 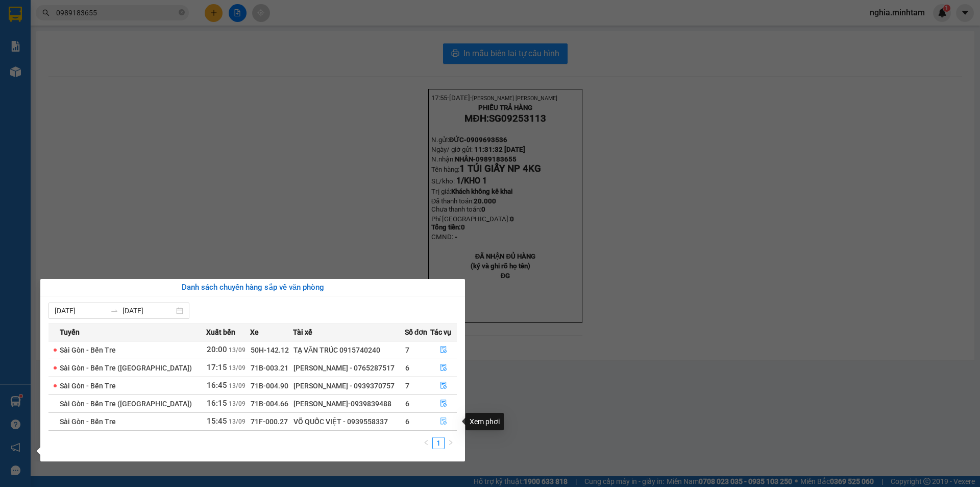 I want to click on span: Ngày/ giờ gửi:, so click(x=23, y=58).